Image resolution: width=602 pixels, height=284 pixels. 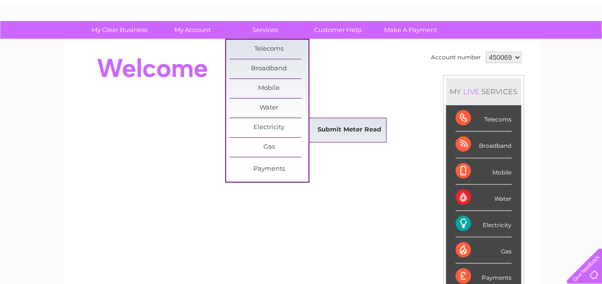 I want to click on div: Mobile, so click(x=483, y=171).